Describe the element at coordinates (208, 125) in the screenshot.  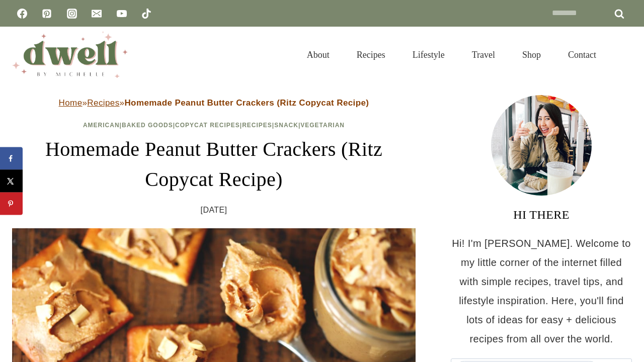
I see `a: Copycat Recipes` at that location.